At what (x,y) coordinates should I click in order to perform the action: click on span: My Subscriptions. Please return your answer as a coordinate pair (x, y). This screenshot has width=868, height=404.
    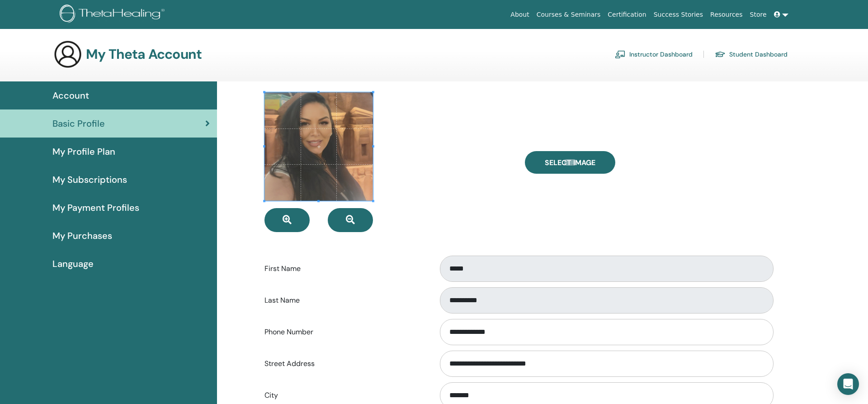
    Looking at the image, I should click on (89, 179).